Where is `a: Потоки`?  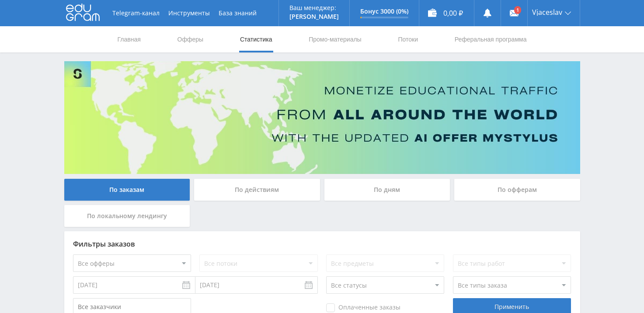 a: Потоки is located at coordinates (408, 40).